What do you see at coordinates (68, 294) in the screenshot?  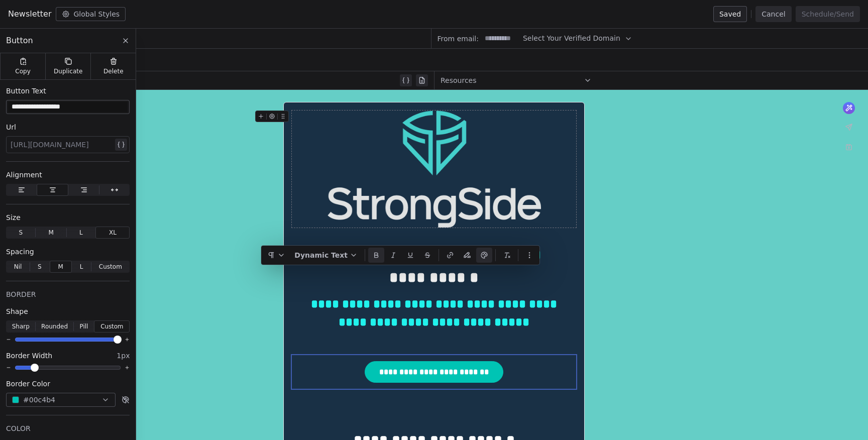 I see `div: BORDER` at bounding box center [68, 294].